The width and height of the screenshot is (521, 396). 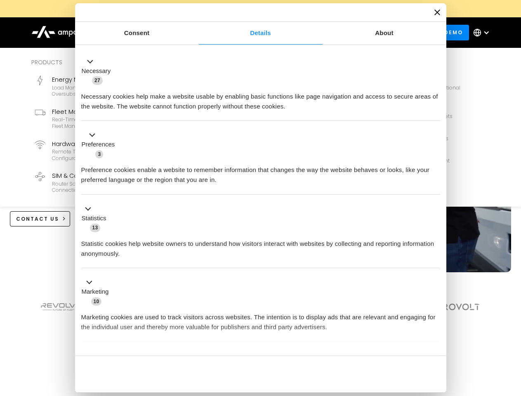 I want to click on a: Consent, so click(x=137, y=33).